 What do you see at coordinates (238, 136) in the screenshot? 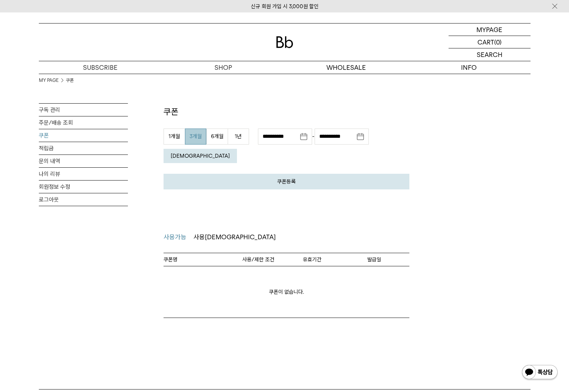
I see `button: 1년` at bounding box center [238, 136].